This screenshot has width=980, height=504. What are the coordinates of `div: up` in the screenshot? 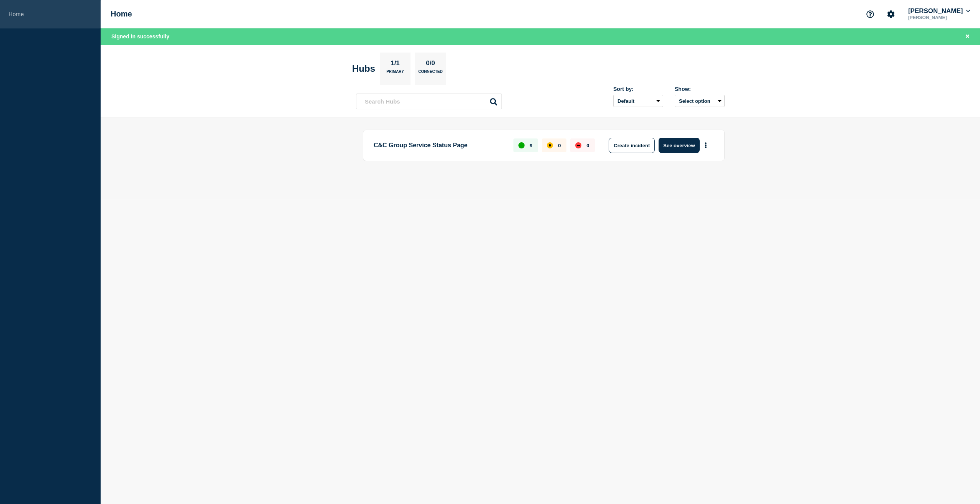 It's located at (522, 145).